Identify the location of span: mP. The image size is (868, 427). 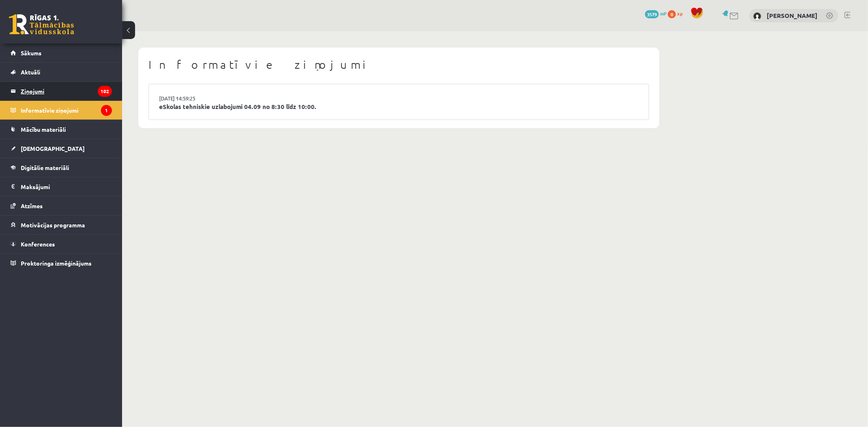
(663, 13).